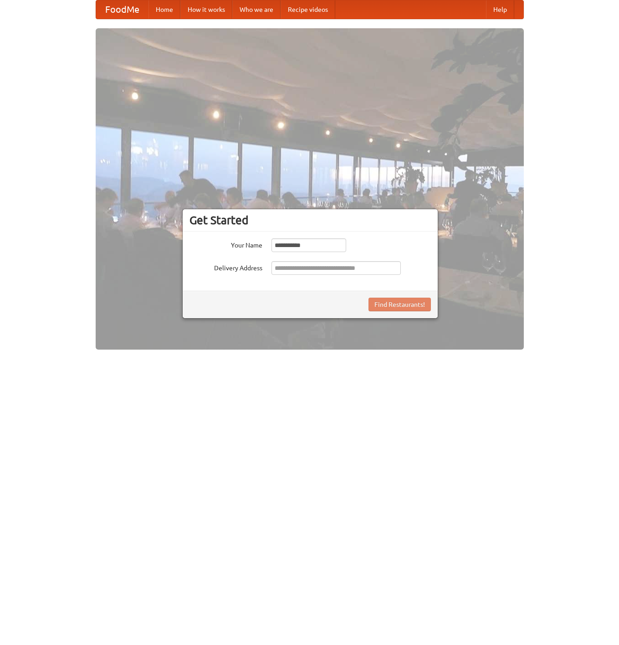 The image size is (619, 645). Describe the element at coordinates (226, 267) in the screenshot. I see `label: Delivery Address` at that location.